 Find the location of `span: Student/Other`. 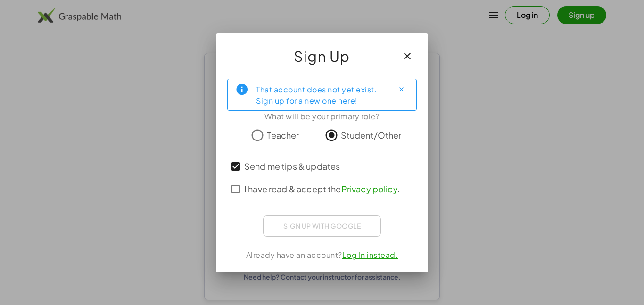

span: Student/Other is located at coordinates (371, 135).